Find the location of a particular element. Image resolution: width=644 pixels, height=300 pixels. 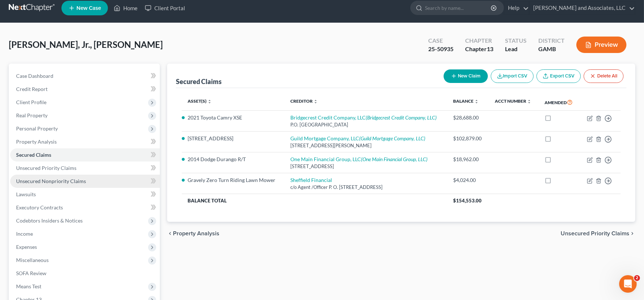

button: Preview is located at coordinates (601, 45).